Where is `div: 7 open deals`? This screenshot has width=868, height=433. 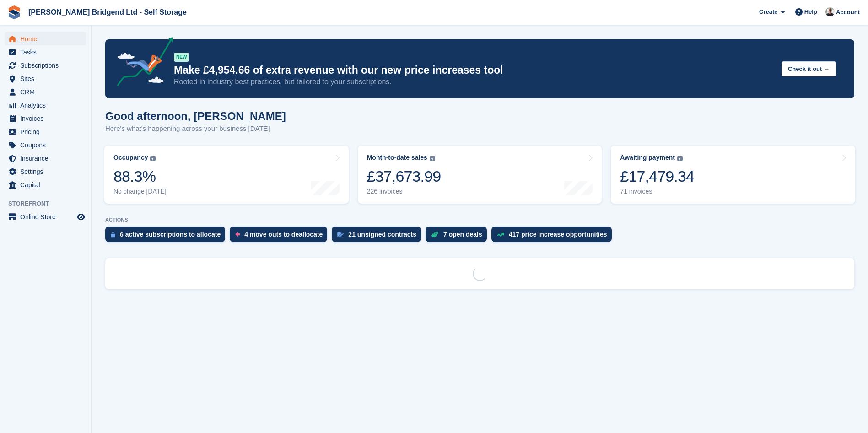
div: 7 open deals is located at coordinates (462, 235).